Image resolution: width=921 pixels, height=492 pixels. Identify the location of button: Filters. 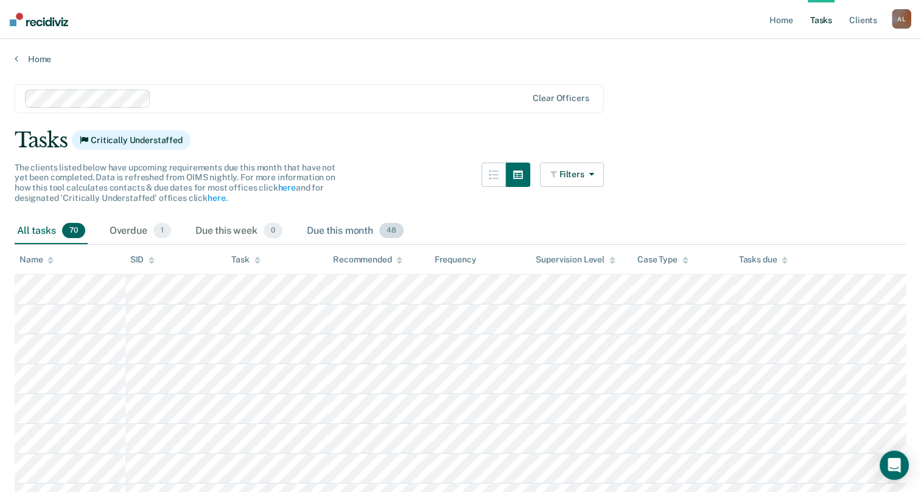
(572, 175).